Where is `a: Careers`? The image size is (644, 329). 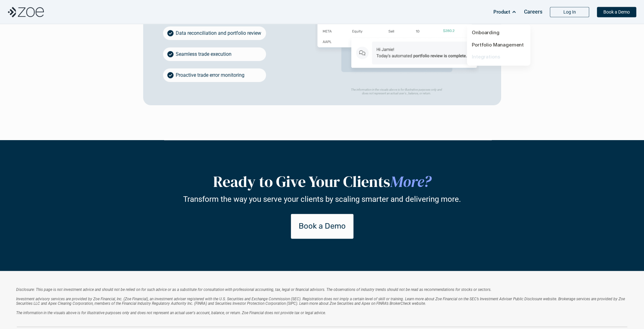 a: Careers is located at coordinates (533, 12).